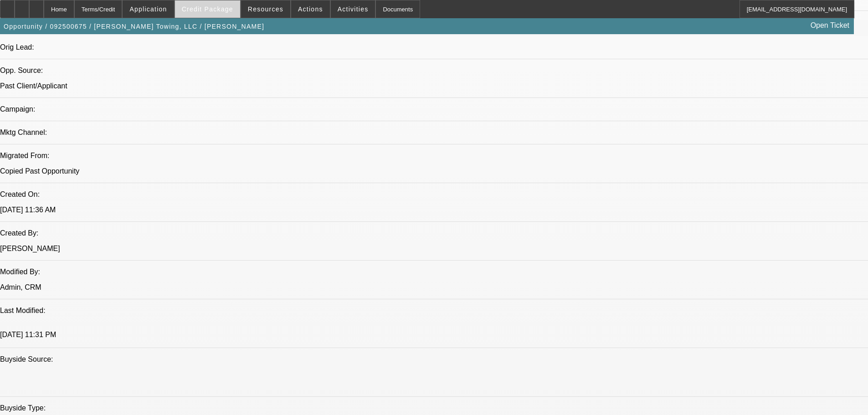 This screenshot has height=415, width=868. What do you see at coordinates (148, 9) in the screenshot?
I see `button: Application` at bounding box center [148, 9].